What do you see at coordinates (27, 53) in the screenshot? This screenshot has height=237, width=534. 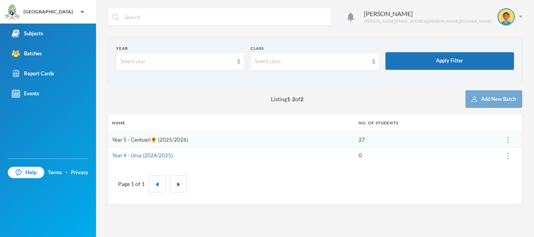 I see `div: Batches` at bounding box center [27, 53].